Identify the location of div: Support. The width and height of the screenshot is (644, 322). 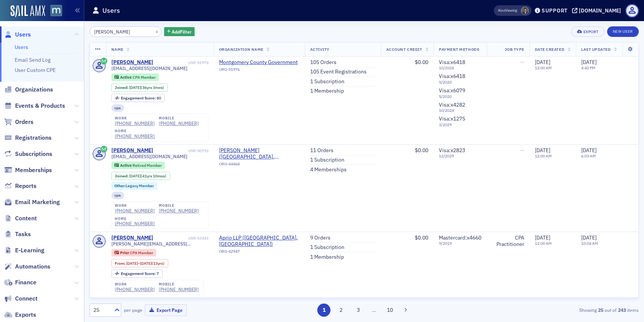
(555, 10).